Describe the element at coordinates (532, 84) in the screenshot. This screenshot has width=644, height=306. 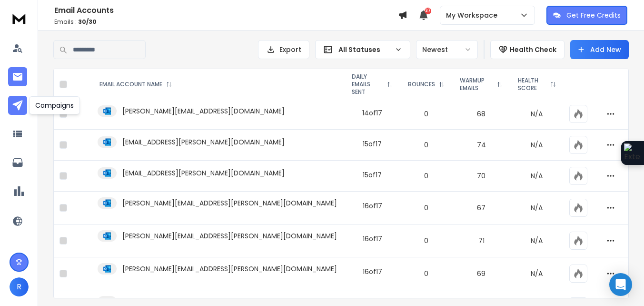
I see `p: HEALTH SCORE` at that location.